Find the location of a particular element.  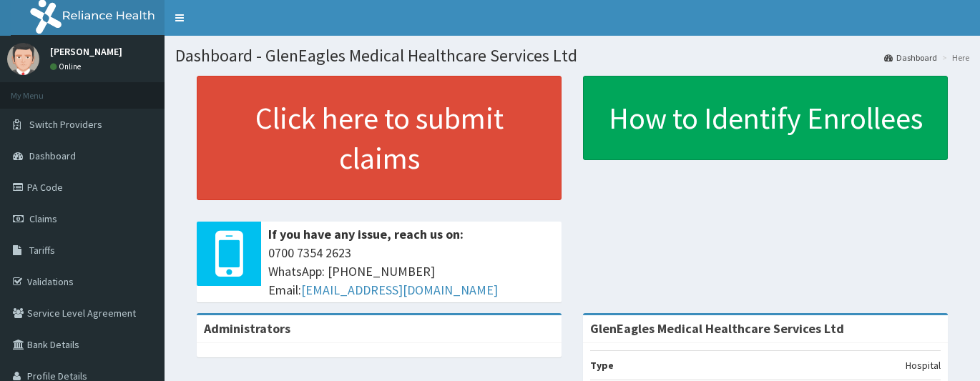

span: Tariffs is located at coordinates (42, 250).